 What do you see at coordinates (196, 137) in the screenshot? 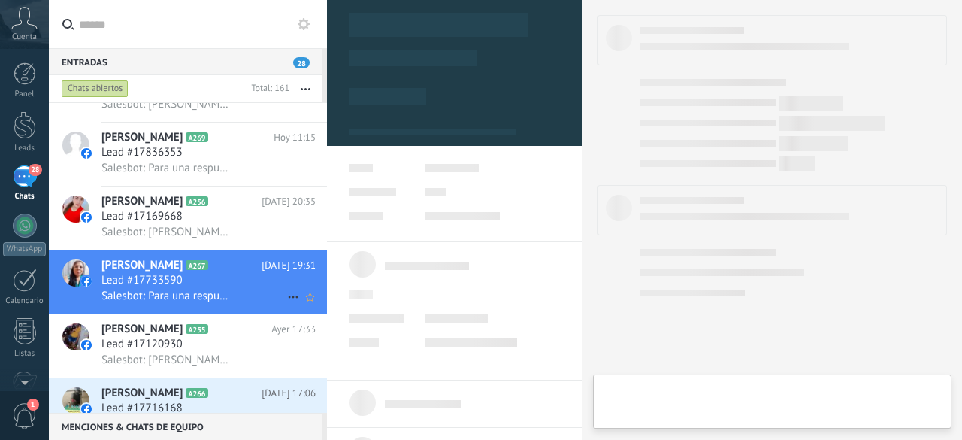
I see `span: A269` at bounding box center [196, 137].